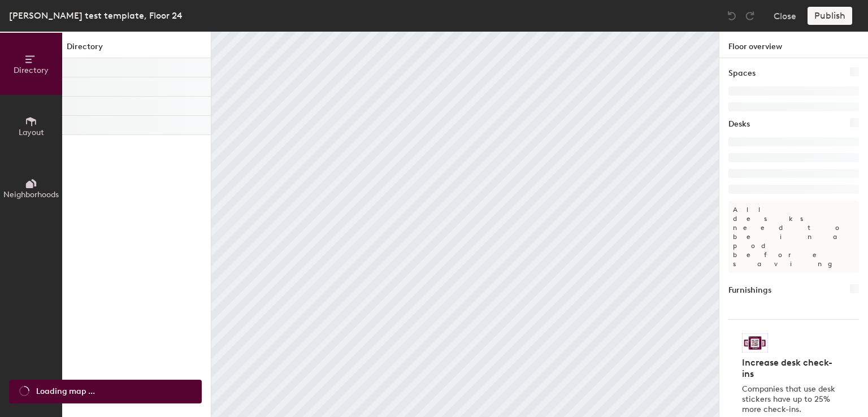  What do you see at coordinates (65, 392) in the screenshot?
I see `span: Loading map ...` at bounding box center [65, 392].